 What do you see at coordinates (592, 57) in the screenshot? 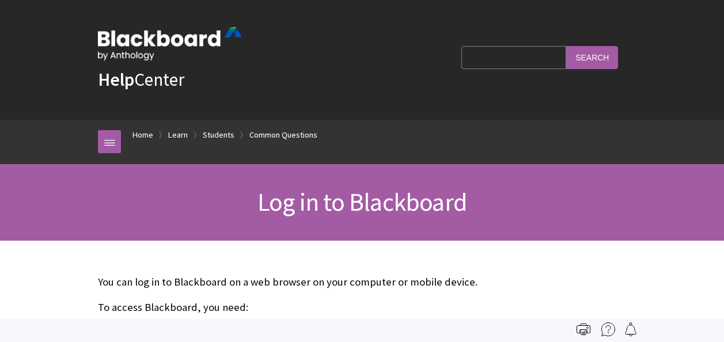
I see `input: Search` at bounding box center [592, 57].